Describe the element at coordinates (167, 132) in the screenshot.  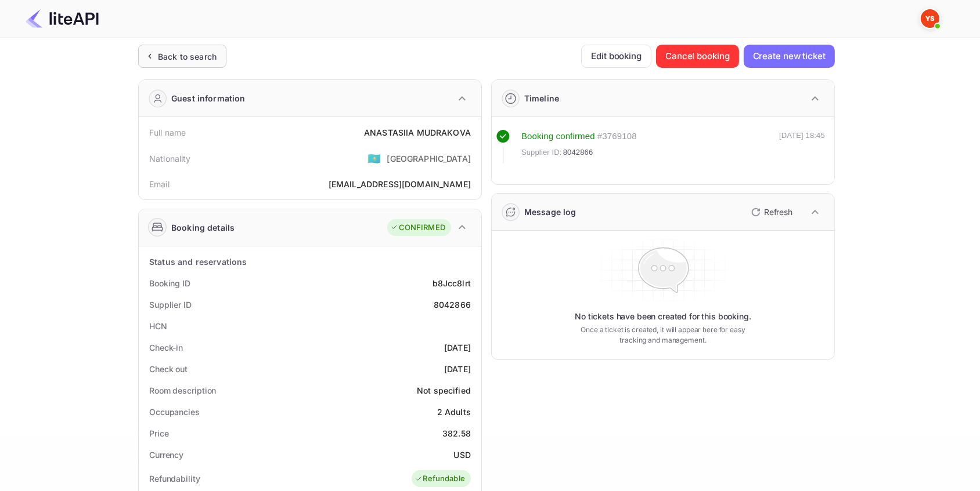
I see `div: Full name` at that location.